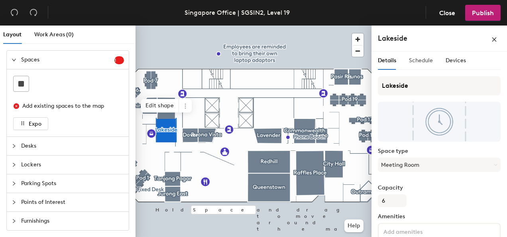 This screenshot has width=507, height=237. What do you see at coordinates (483, 13) in the screenshot?
I see `span: Publish` at bounding box center [483, 13].